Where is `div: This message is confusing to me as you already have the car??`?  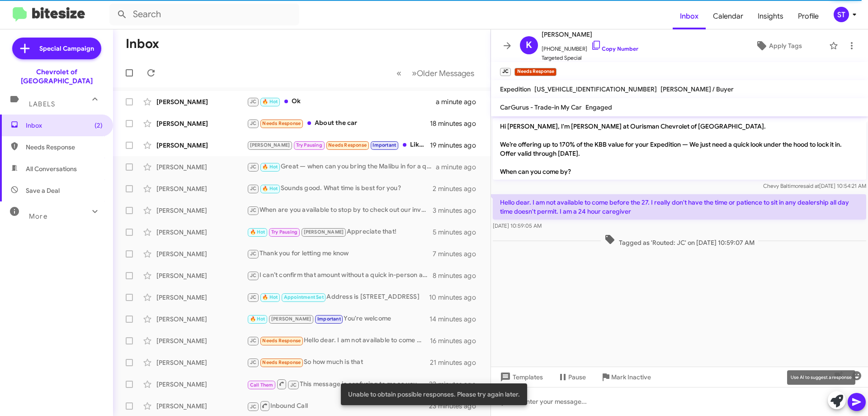 div: This message is confusing to me as you already have the car?? is located at coordinates (338, 384).